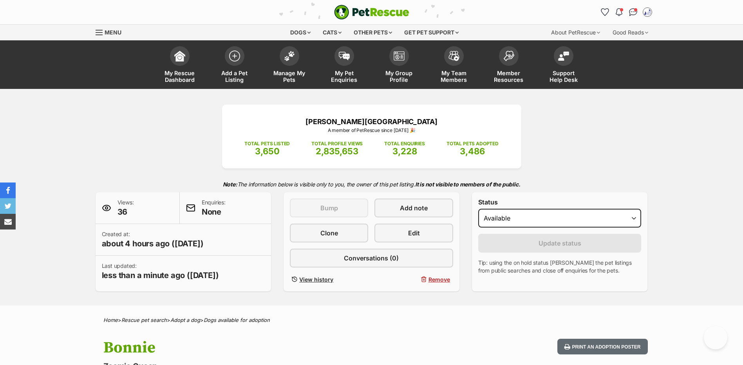 This screenshot has width=743, height=365. I want to click on a: Home, so click(110, 320).